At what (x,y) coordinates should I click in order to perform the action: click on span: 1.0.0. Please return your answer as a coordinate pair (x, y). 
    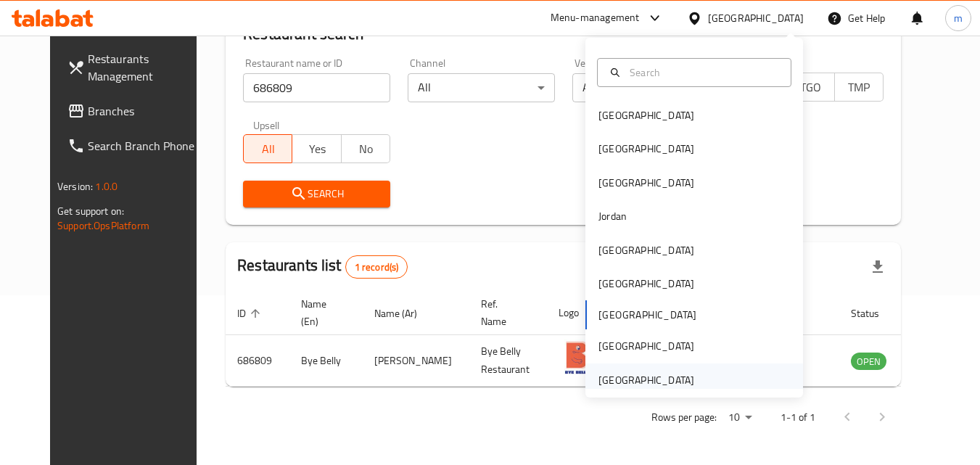
    Looking at the image, I should click on (106, 187).